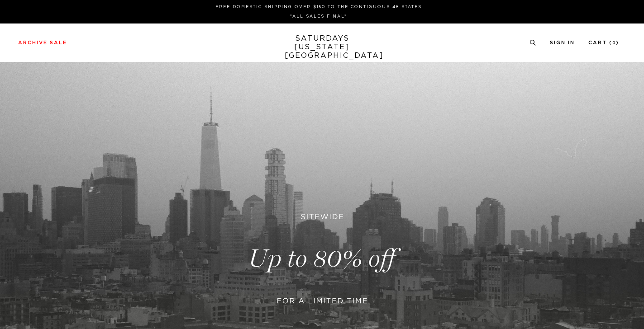 This screenshot has width=644, height=329. What do you see at coordinates (614, 43) in the screenshot?
I see `small: 0` at bounding box center [614, 43].